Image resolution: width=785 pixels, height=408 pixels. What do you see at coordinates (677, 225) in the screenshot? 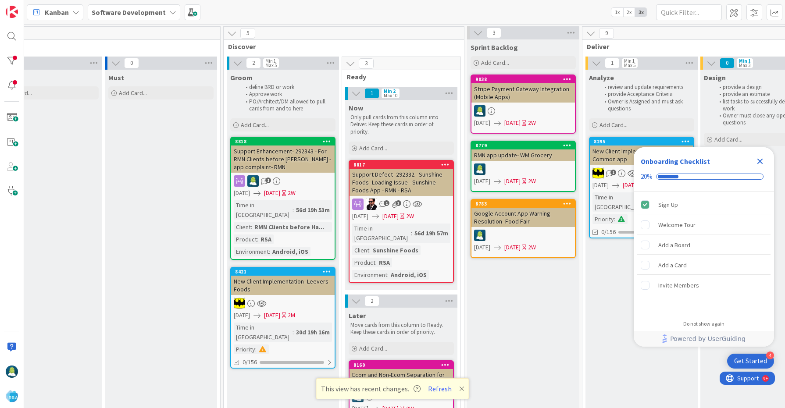
I see `div: Welcome Tour` at bounding box center [677, 225].